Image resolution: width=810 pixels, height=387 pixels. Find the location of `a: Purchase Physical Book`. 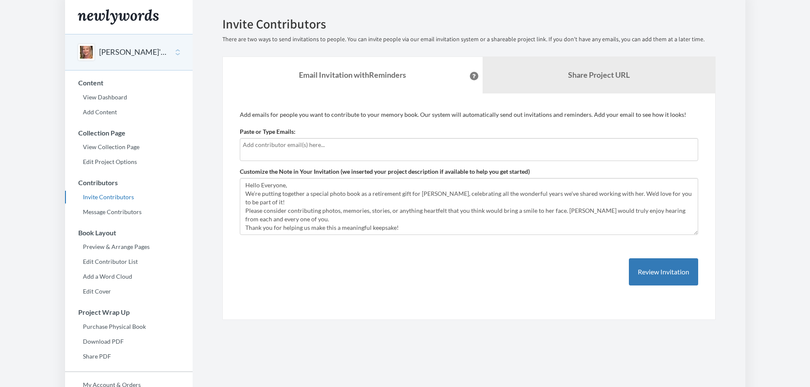

a: Purchase Physical Book is located at coordinates (129, 327).